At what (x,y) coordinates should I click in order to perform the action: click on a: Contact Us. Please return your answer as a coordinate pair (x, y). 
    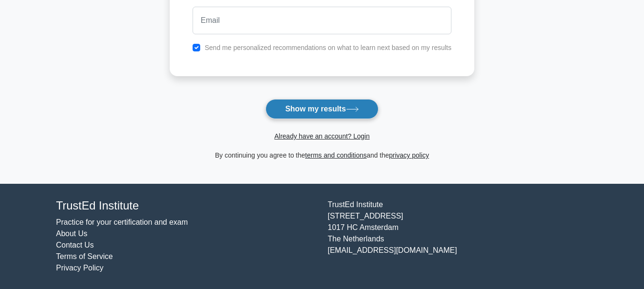
    Looking at the image, I should click on (75, 245).